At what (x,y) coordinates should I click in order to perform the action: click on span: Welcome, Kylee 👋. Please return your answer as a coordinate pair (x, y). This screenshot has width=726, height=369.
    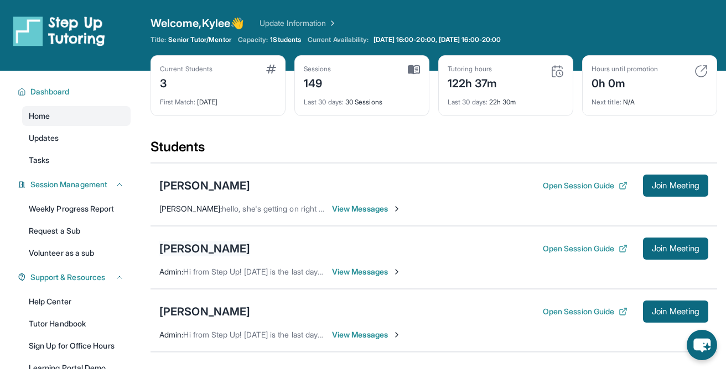
    Looking at the image, I should click on (197, 23).